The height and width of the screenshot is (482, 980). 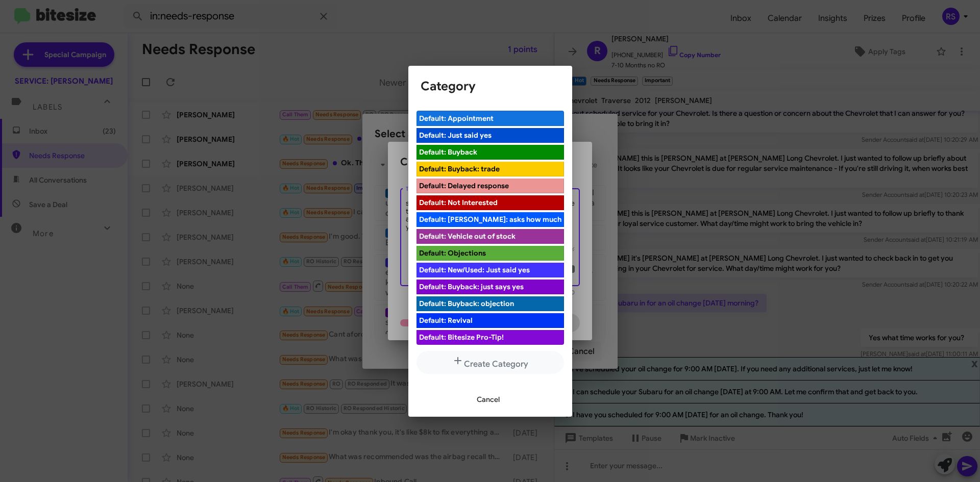 What do you see at coordinates (490, 363) in the screenshot?
I see `button: Create Category` at bounding box center [490, 363].